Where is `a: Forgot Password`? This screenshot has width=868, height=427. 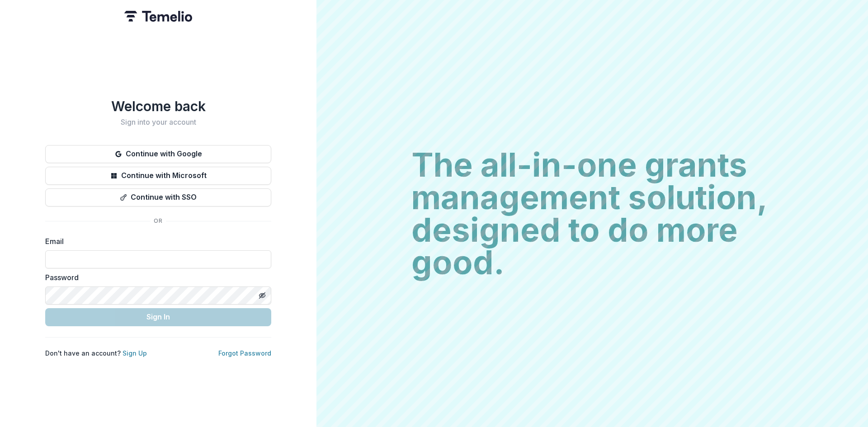 a: Forgot Password is located at coordinates (244, 353).